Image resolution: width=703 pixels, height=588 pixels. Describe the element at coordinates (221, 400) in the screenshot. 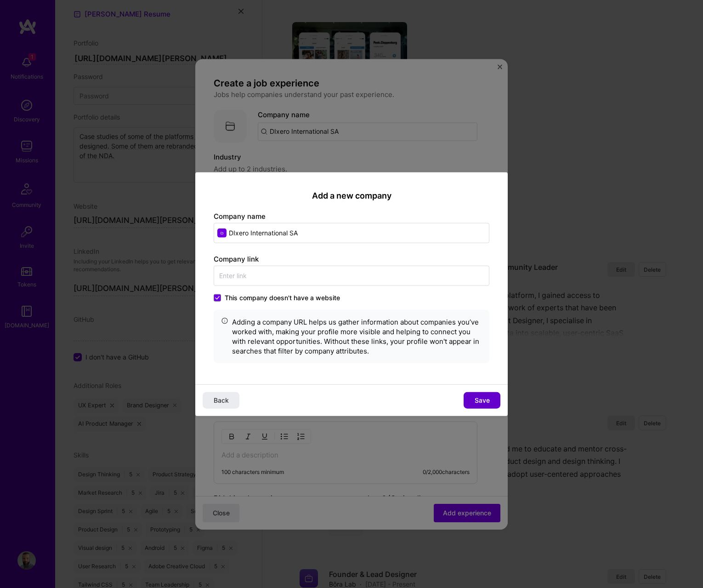

I see `span: Back` at that location.